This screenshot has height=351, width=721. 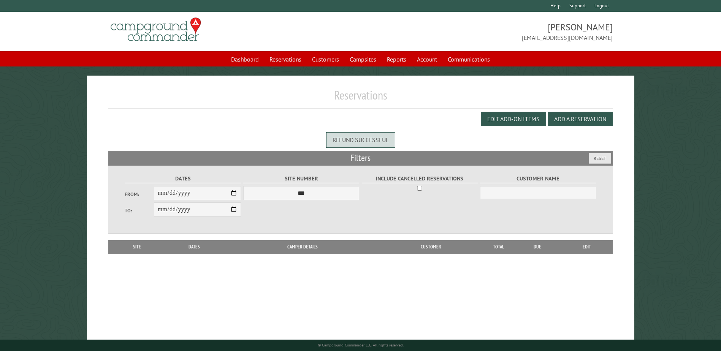 I want to click on label: To:, so click(x=139, y=210).